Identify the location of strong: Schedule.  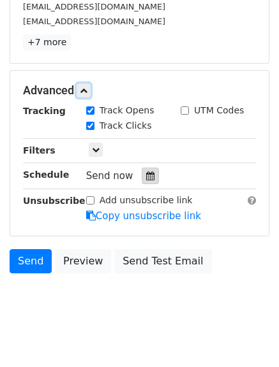
(46, 175).